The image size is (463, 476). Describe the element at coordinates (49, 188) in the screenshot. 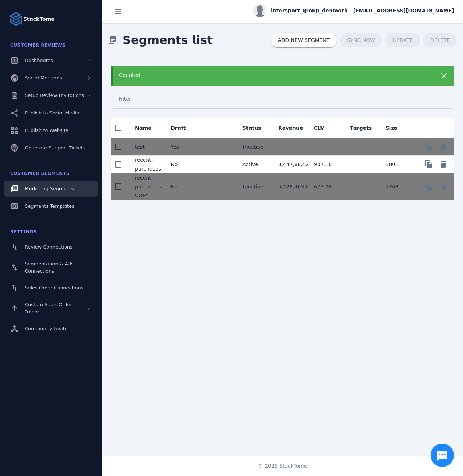

I see `span: Marketing Segments` at that location.